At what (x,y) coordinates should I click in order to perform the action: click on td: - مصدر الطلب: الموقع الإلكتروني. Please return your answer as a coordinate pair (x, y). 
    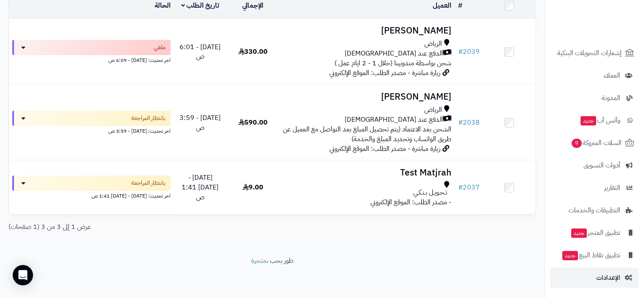
    Looking at the image, I should click on (367, 187).